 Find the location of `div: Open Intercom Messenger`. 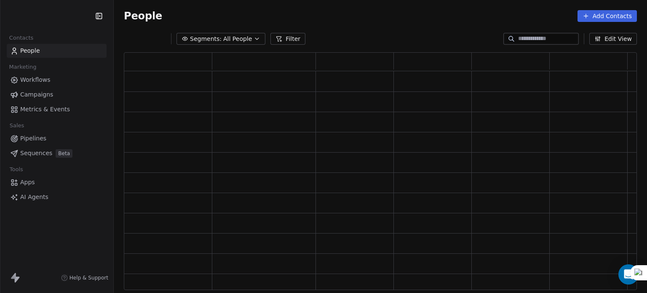

div: Open Intercom Messenger is located at coordinates (629, 274).